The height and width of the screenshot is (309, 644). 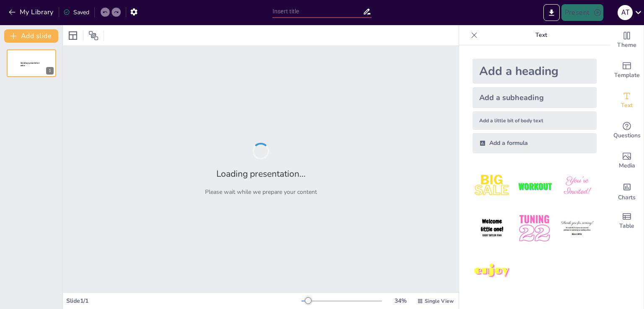 What do you see at coordinates (317, 11) in the screenshot?
I see `input: Insert title` at bounding box center [317, 11].